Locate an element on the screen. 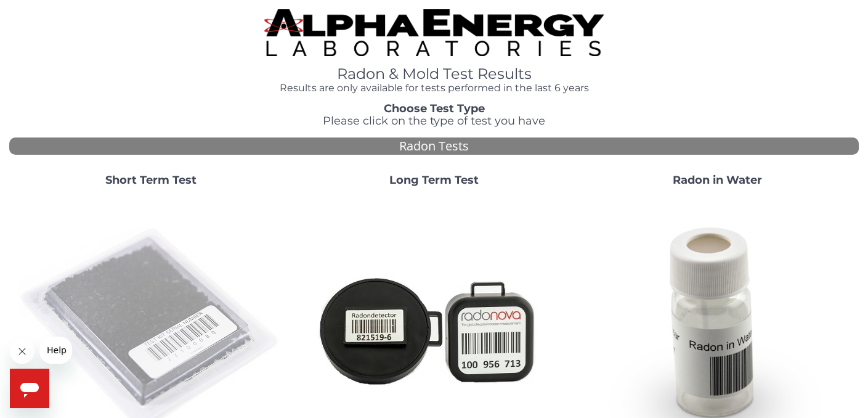 The width and height of the screenshot is (868, 418). strong: Radon in Water is located at coordinates (718, 180).